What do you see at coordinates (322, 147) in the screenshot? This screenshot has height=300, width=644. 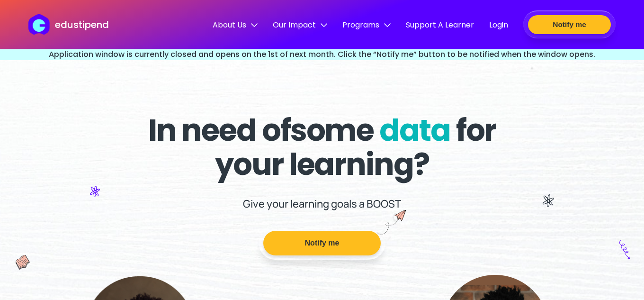 I see `h1: In need of some for your learning?` at bounding box center [322, 147].